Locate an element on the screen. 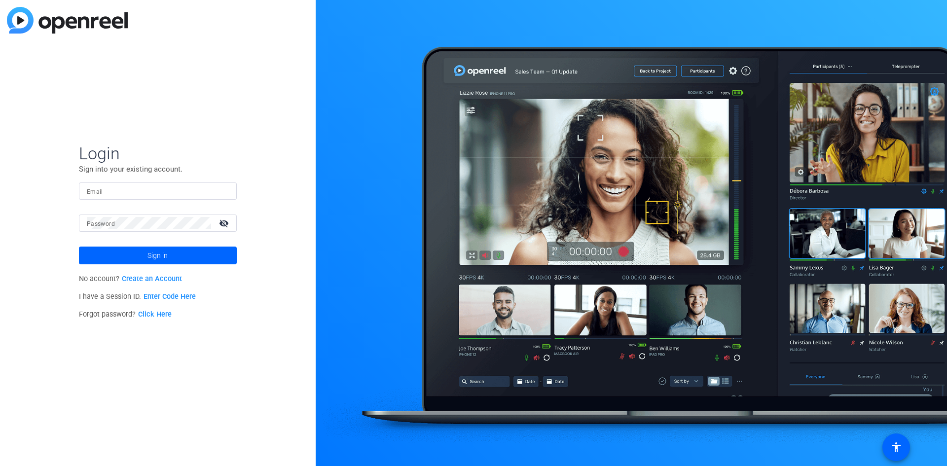  span: No account? is located at coordinates (130, 279).